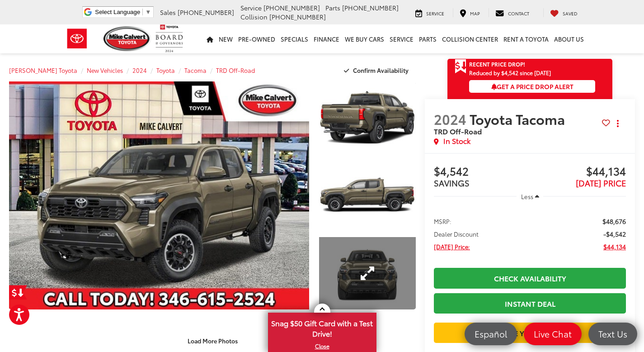  I want to click on a: Toyota, so click(165, 70).